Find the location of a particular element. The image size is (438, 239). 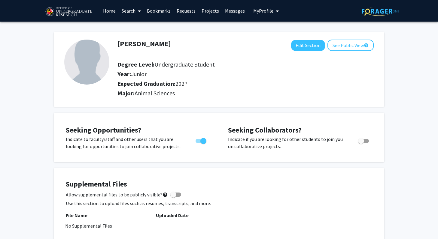

span: 2027 is located at coordinates (181, 84).